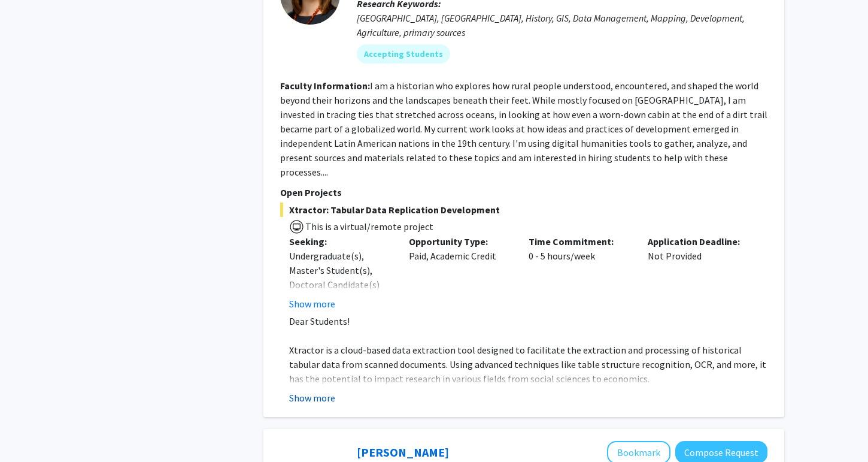  I want to click on p: Opportunity Type:, so click(460, 242).